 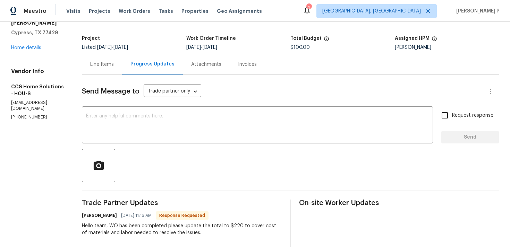 What do you see at coordinates (100, 11) in the screenshot?
I see `span: Projects` at bounding box center [100, 11].